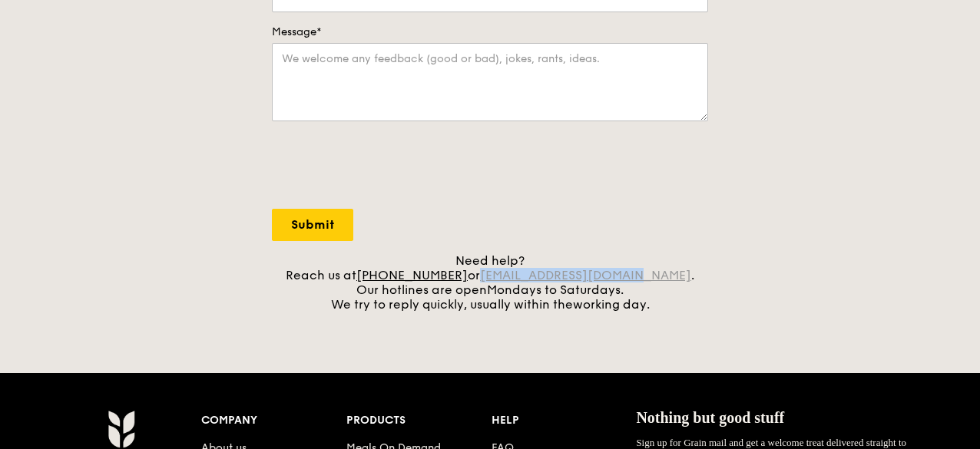 The image size is (980, 449). Describe the element at coordinates (612, 304) in the screenshot. I see `span: working day.` at that location.